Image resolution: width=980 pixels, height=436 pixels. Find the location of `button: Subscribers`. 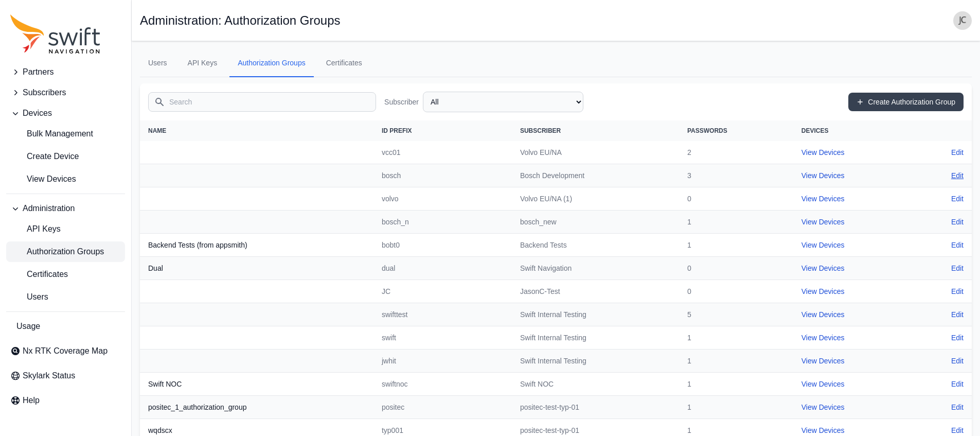

button: Subscribers is located at coordinates (65, 92).